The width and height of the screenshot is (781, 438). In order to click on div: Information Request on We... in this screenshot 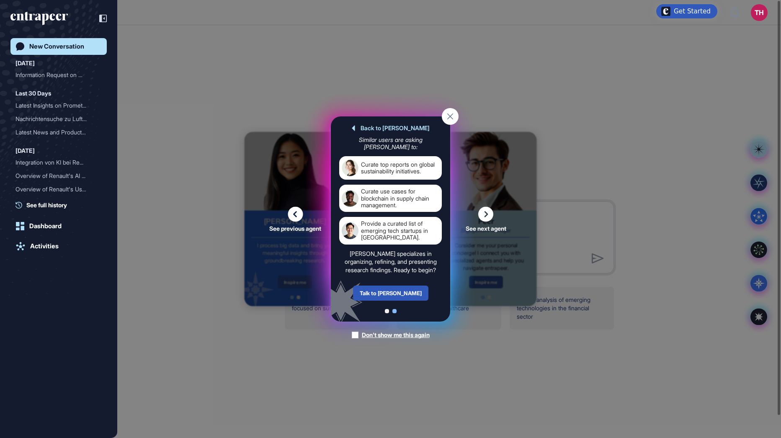, I will do `click(55, 75)`.